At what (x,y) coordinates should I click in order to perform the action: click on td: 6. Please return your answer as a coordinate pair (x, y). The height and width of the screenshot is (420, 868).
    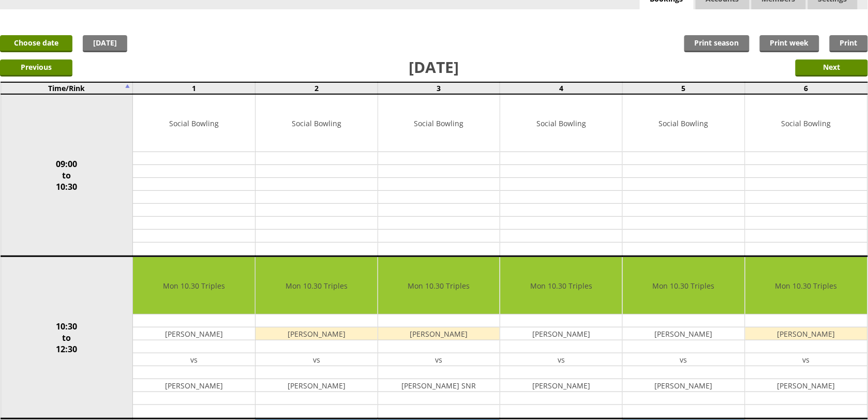
    Looking at the image, I should click on (806, 88).